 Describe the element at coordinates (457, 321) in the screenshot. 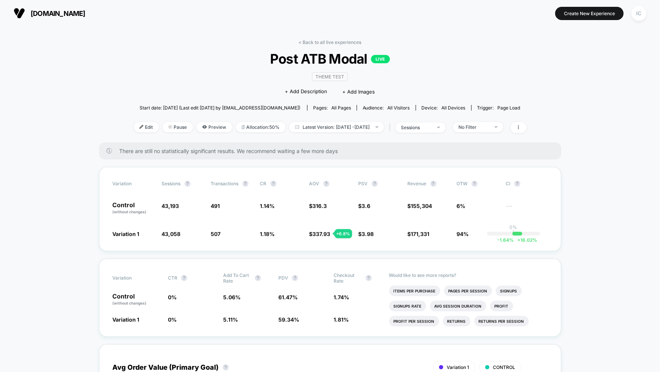

I see `li: Returns` at that location.